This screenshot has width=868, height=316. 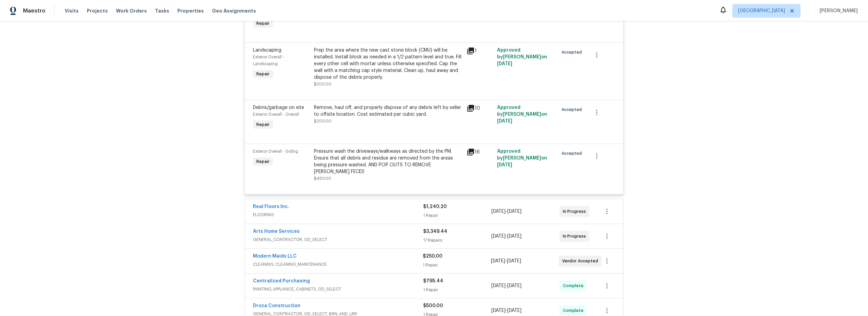 What do you see at coordinates (457, 240) in the screenshot?
I see `div: 17 Repairs` at bounding box center [457, 240].